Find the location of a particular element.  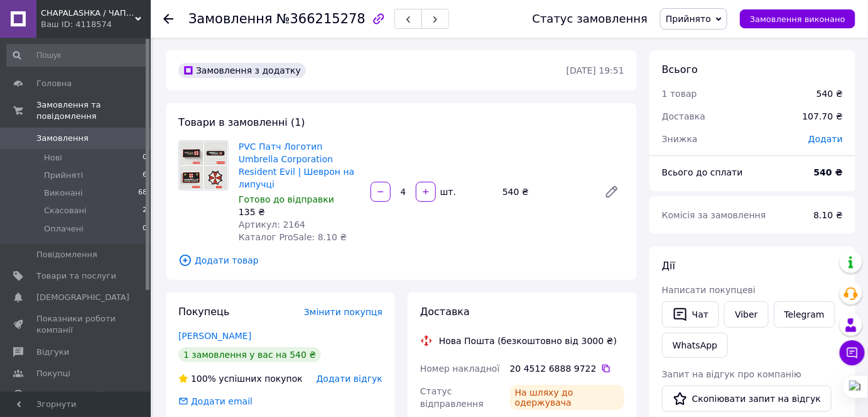

div: 107.70 ₴ is located at coordinates (823, 116).